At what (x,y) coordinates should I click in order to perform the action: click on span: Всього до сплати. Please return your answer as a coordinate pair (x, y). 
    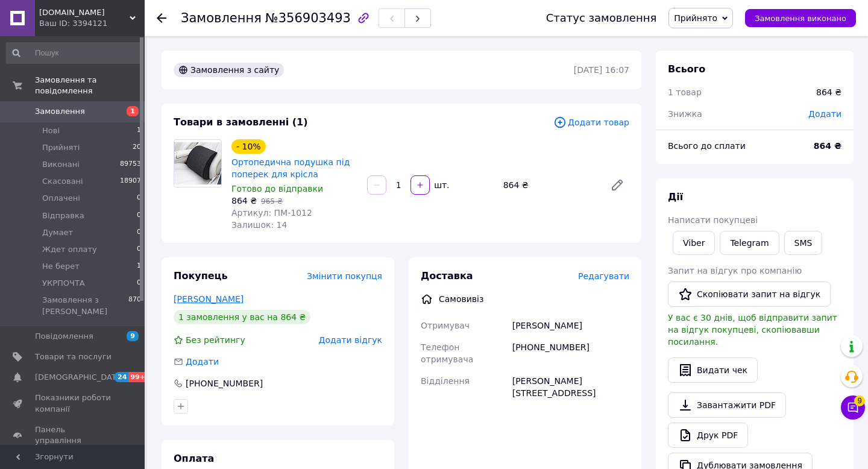
    Looking at the image, I should click on (706, 146).